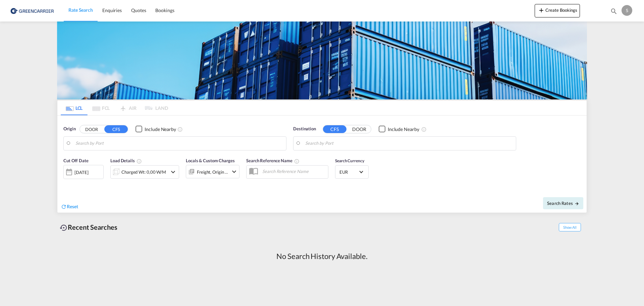 The height and width of the screenshot is (306, 644). What do you see at coordinates (144, 172) in the screenshot?
I see `div: Charged Wt: 0,00 W/Micon-chevron-down` at bounding box center [144, 172].